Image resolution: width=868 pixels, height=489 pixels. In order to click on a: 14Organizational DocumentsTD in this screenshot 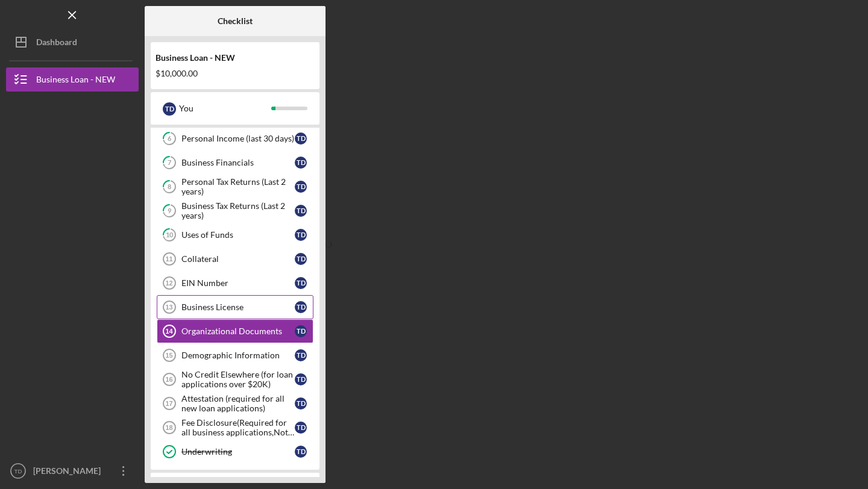, I will do `click(235, 331)`.